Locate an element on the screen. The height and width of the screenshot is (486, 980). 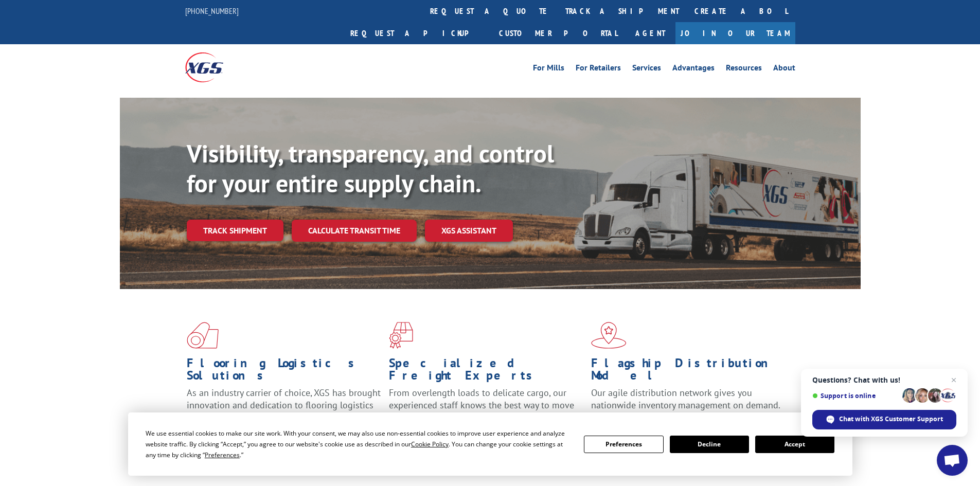
span: Our agile distribution network gives you nationwide inventory management on demand. is located at coordinates (686, 399).